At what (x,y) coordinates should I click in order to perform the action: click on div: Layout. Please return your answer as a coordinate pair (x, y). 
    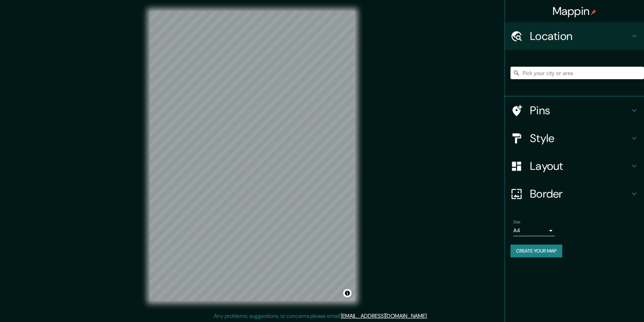
    Looking at the image, I should click on (574, 166).